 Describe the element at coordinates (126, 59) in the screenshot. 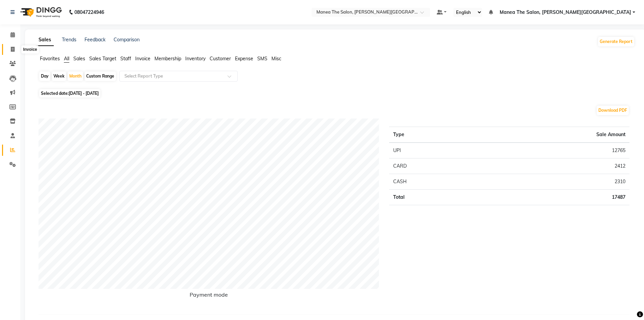

I see `span: Staff` at that location.